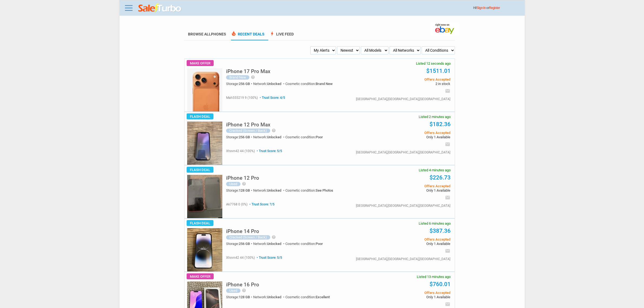 This screenshot has height=308, width=644. What do you see at coordinates (495, 8) in the screenshot?
I see `a: Register` at bounding box center [495, 8].